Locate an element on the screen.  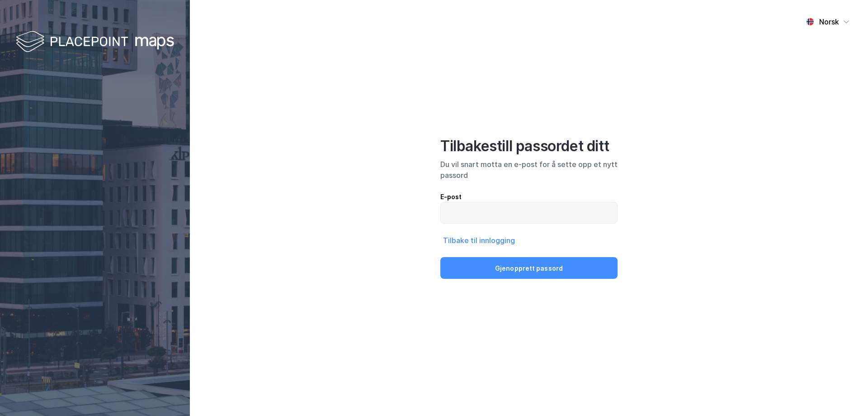
div: E-post is located at coordinates (529, 197).